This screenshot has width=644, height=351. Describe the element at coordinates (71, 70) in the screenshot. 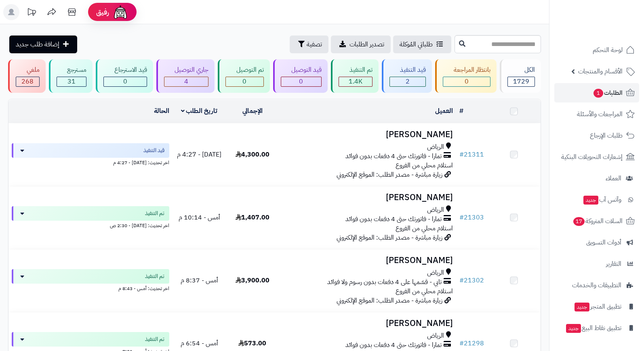

I see `div: مسترجع` at that location.